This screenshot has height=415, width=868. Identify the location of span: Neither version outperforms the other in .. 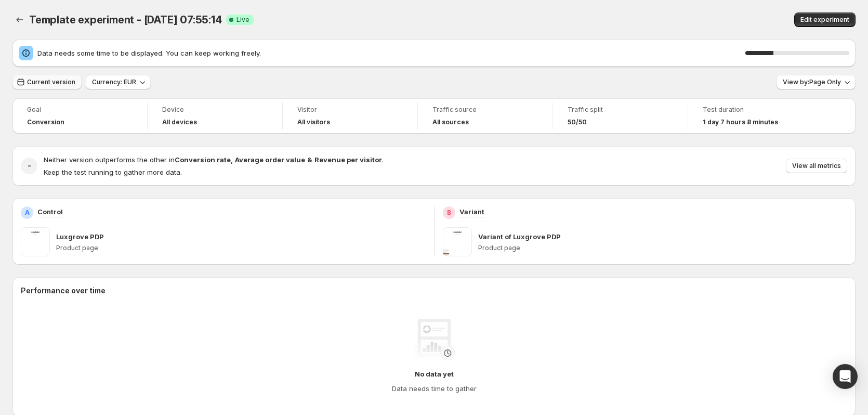
(214, 160).